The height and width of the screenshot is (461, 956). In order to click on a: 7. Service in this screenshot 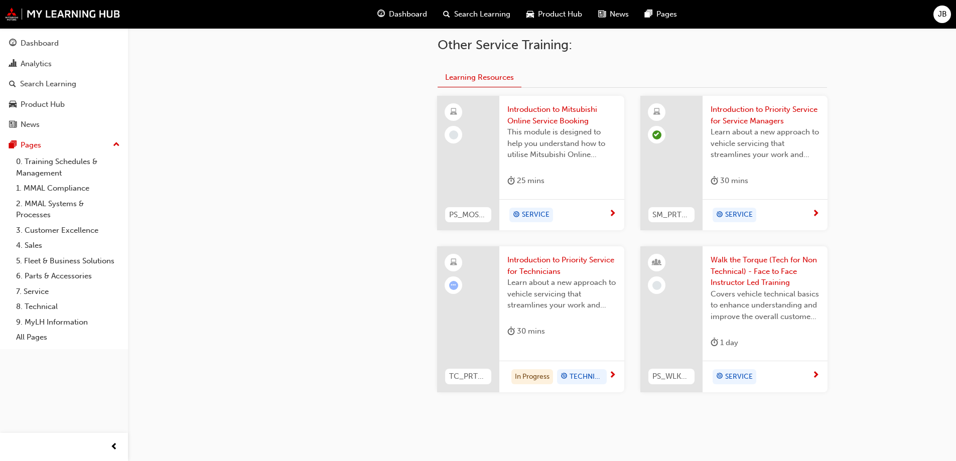, I will do `click(68, 292)`.